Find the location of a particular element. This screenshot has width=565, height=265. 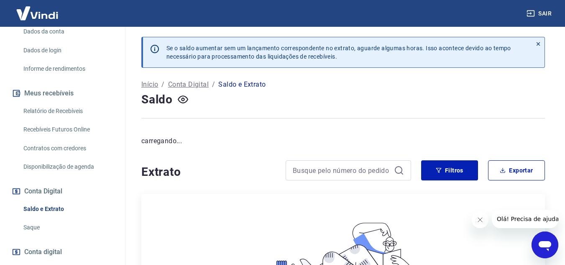

a: Dados de login is located at coordinates (67, 50).